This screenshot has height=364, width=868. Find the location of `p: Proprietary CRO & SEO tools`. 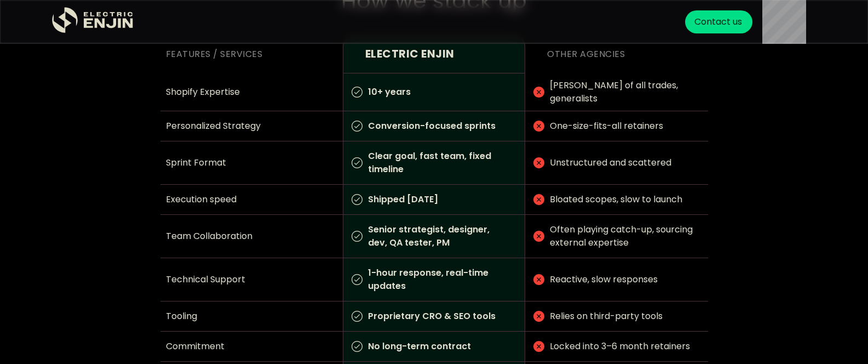

p: Proprietary CRO & SEO tools is located at coordinates (428, 316).